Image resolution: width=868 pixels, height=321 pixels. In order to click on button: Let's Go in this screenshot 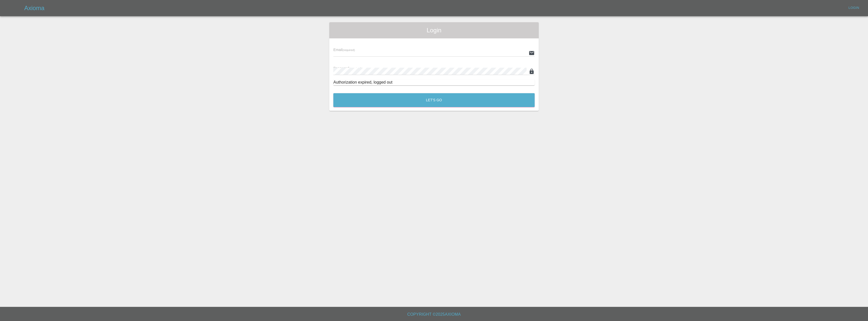, I will do `click(434, 100)`.